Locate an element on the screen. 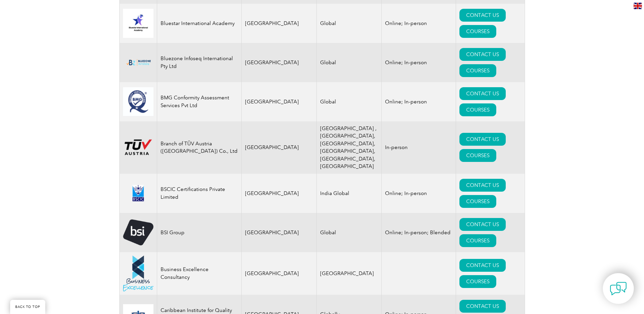 This screenshot has width=644, height=314. td: BSI Group is located at coordinates (199, 232).